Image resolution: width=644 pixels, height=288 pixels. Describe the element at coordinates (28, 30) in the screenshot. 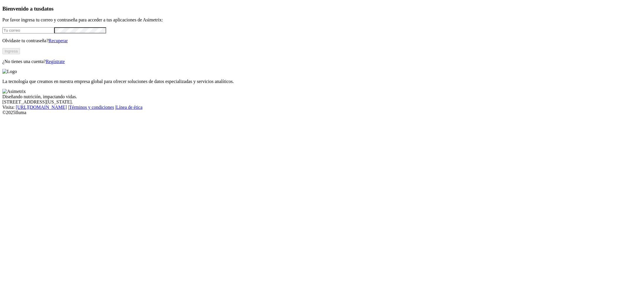

I see `input: Tu correo` at that location.